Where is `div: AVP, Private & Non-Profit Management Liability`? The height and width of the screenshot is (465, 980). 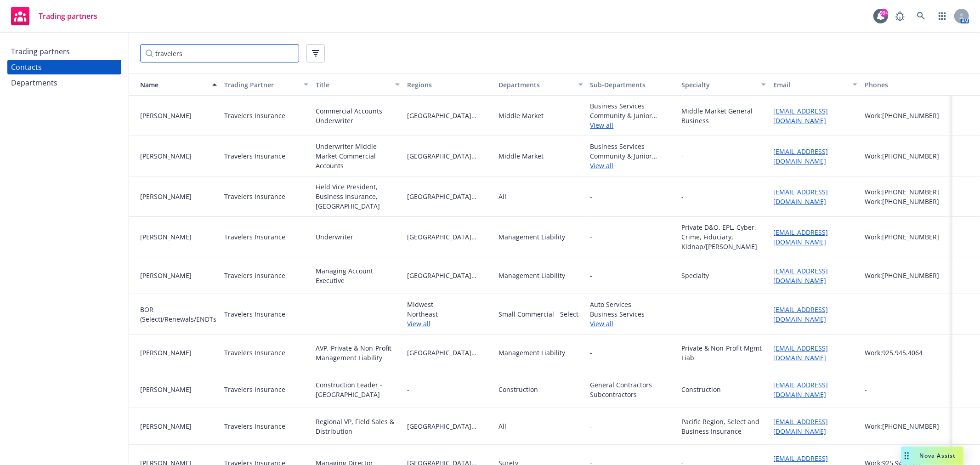 div: AVP, Private & Non-Profit Management Liability is located at coordinates (357, 353).